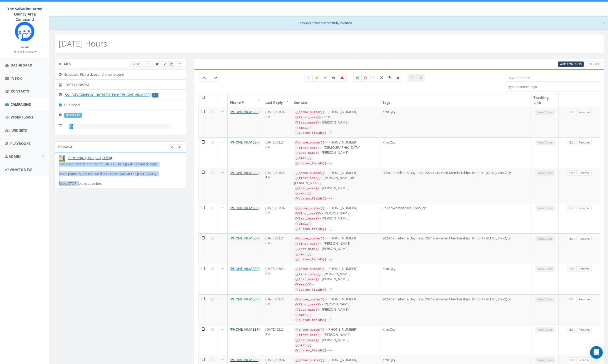 This screenshot has height=364, width=608. What do you see at coordinates (317, 78) in the screenshot?
I see `label: Sending` at bounding box center [317, 78].